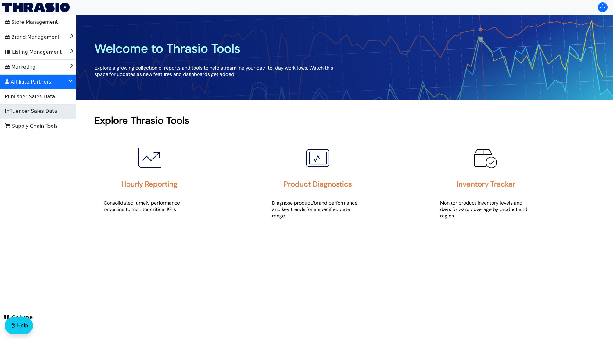 Image resolution: width=613 pixels, height=339 pixels. Describe the element at coordinates (318, 184) in the screenshot. I see `h2: Product Diagnostics` at that location.